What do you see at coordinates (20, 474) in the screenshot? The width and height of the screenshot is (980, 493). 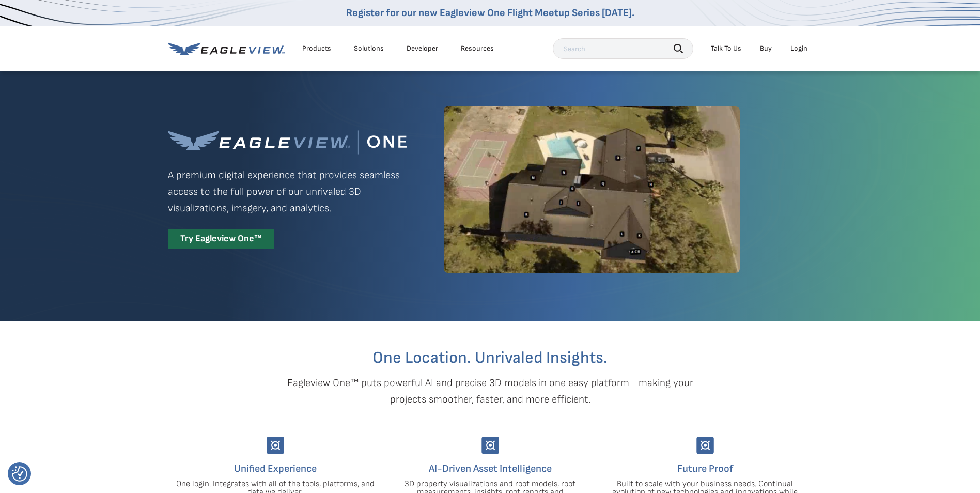 I see `img: Revisit consent button` at bounding box center [20, 474].